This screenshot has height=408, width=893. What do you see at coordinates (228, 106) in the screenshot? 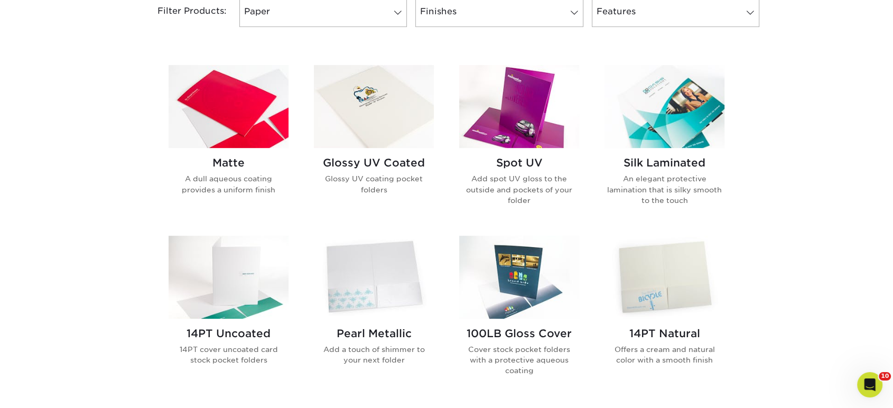
I see `img: Matte Presentation Folders` at bounding box center [228, 106].